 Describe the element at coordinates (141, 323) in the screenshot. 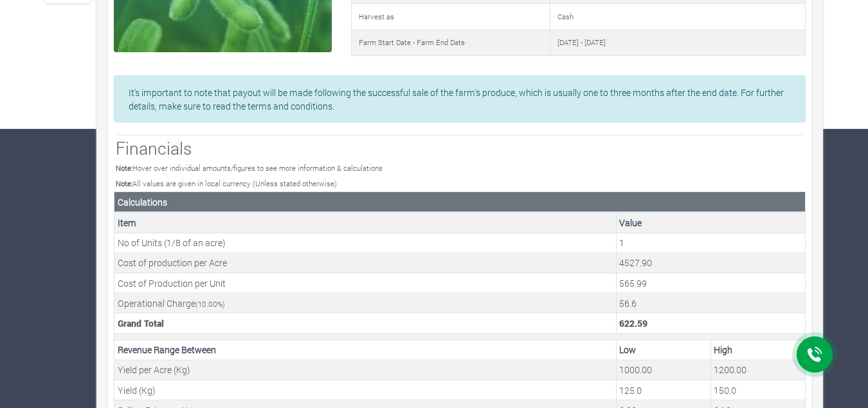

I see `b: Grand Total` at that location.